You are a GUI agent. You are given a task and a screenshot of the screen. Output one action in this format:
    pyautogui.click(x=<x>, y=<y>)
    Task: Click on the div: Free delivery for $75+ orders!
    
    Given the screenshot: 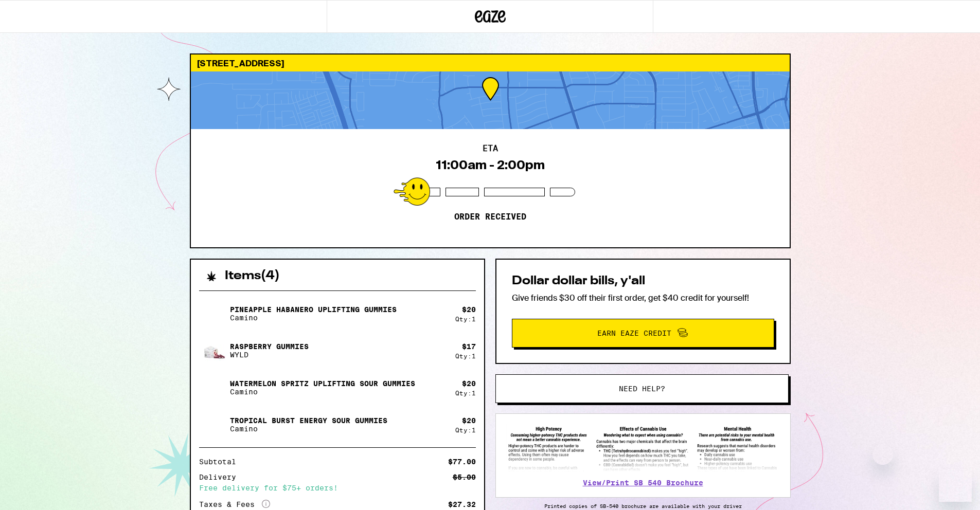 What is the action you would take?
    pyautogui.click(x=338, y=488)
    